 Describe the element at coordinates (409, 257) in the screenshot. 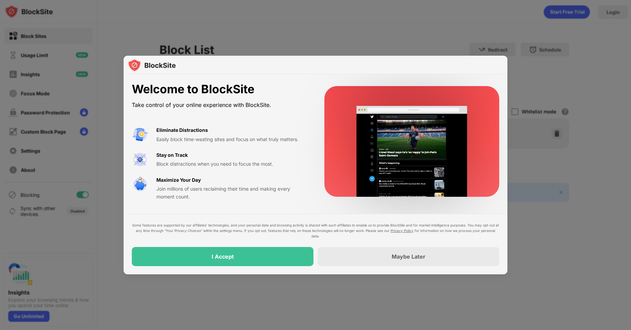

I see `div: Maybe Later` at that location.